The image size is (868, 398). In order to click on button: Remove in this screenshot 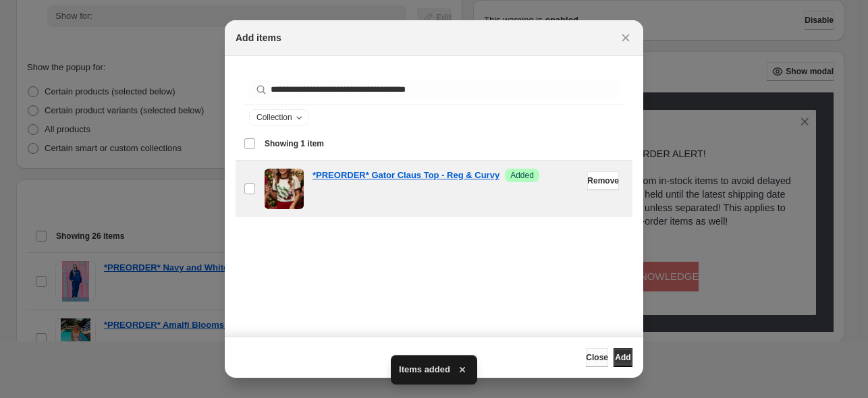, I will do `click(603, 181)`.